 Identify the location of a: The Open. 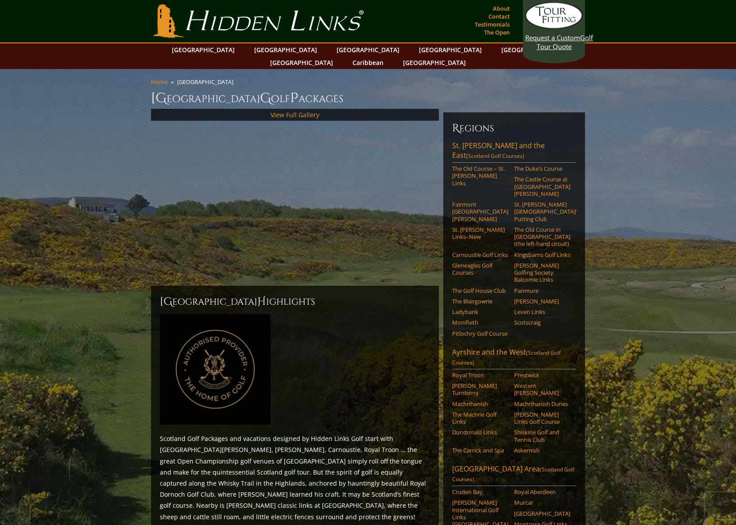
(497, 32).